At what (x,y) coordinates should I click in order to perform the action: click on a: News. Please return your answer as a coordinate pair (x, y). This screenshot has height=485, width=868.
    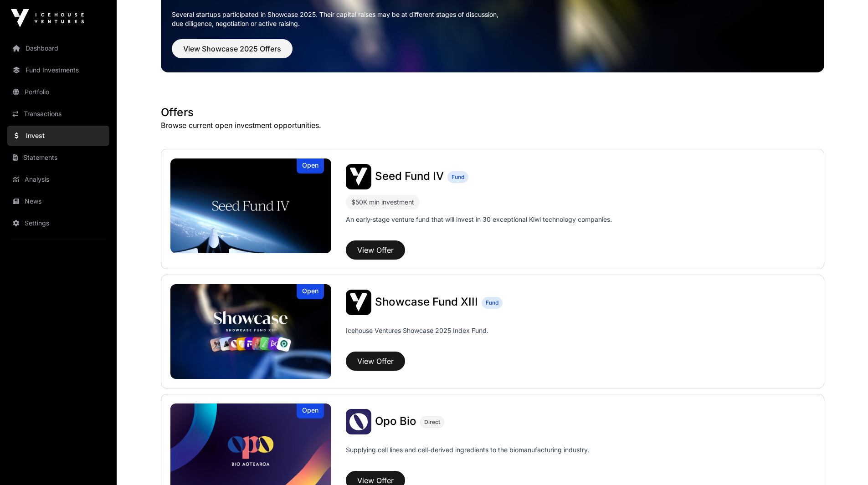
    Looking at the image, I should click on (58, 202).